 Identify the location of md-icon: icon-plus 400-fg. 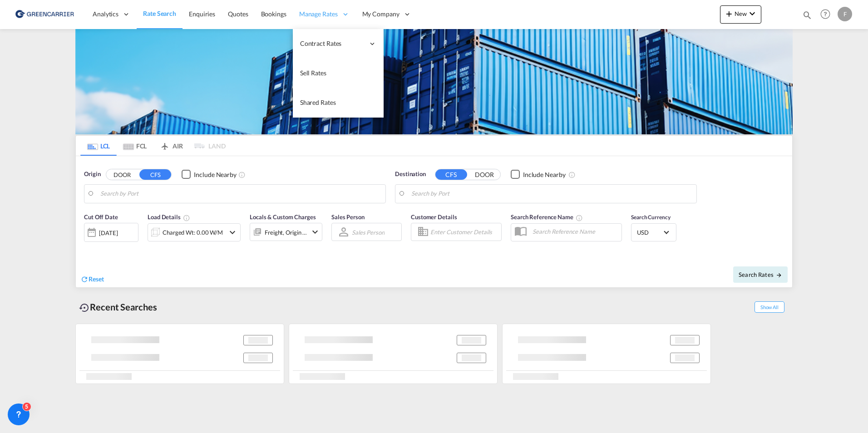
(729, 14).